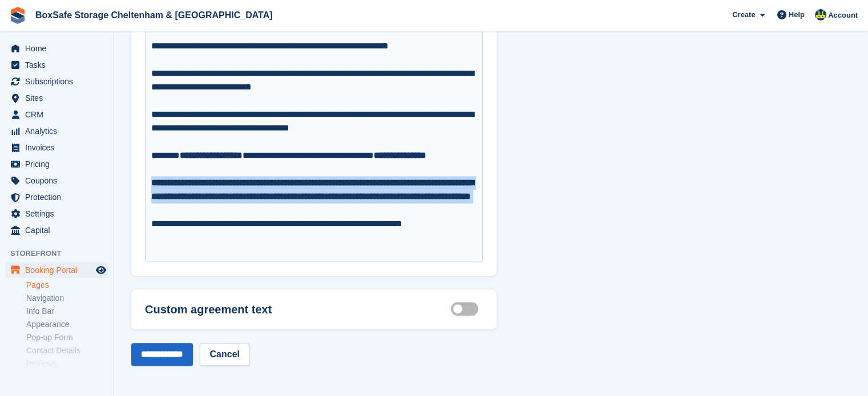 Image resolution: width=868 pixels, height=396 pixels. Describe the element at coordinates (820, 15) in the screenshot. I see `img: Kim Virabi` at that location.